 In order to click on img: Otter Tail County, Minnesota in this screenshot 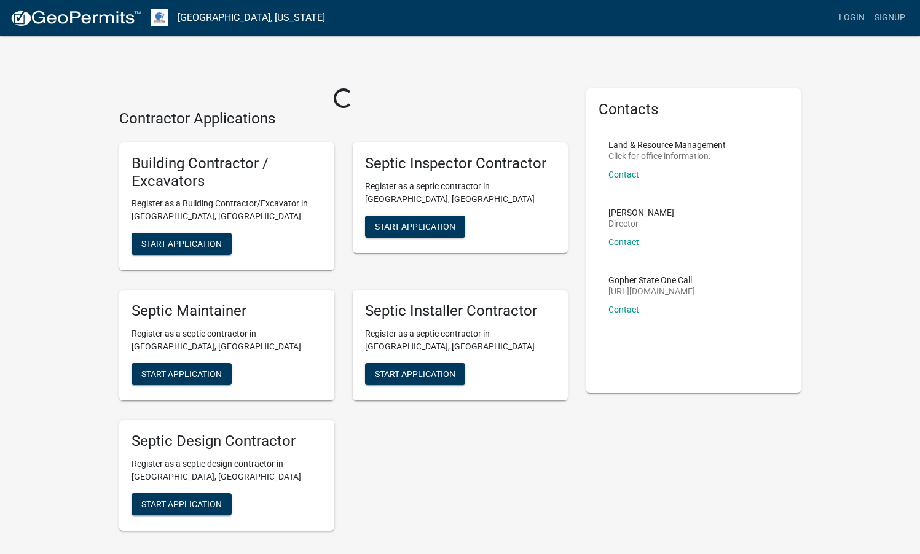, I will do `click(159, 17)`.